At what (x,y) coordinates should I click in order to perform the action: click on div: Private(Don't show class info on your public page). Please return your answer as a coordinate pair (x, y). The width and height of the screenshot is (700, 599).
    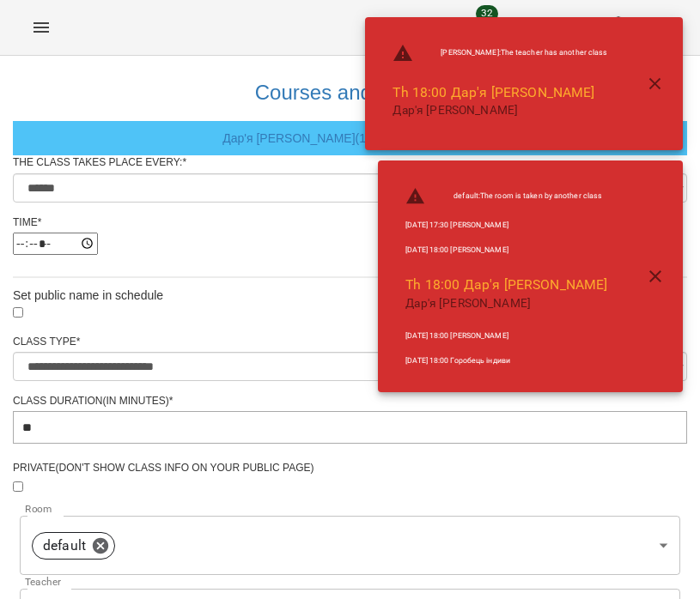
    Looking at the image, I should click on (350, 467).